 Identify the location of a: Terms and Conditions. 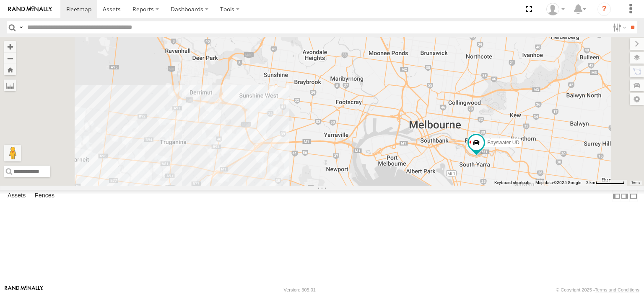
(617, 290).